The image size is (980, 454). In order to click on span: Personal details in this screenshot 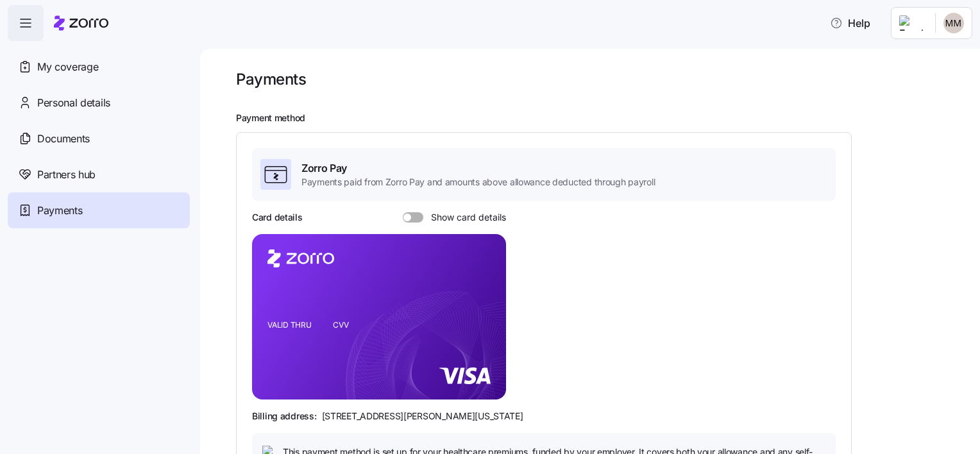, I will do `click(74, 102)`.